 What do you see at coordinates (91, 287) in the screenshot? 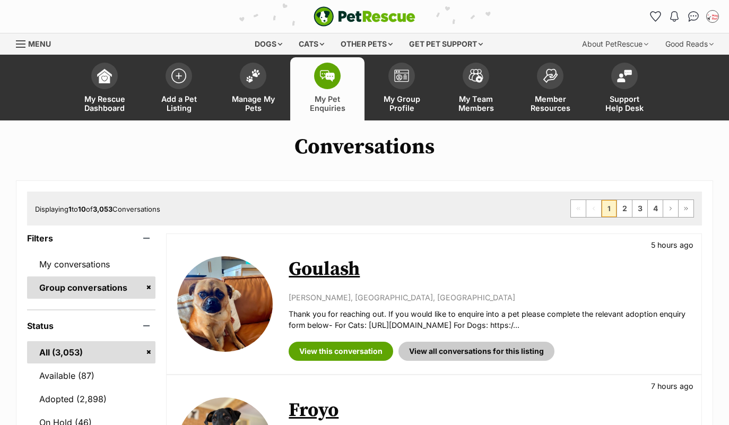
I see `a: Group conversations` at bounding box center [91, 287].